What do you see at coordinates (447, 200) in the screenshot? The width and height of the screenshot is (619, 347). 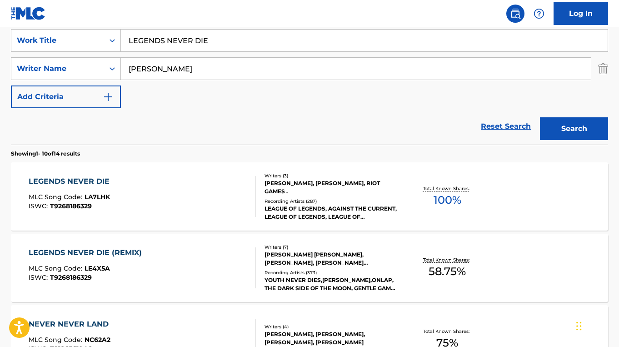 I see `span: 100 %` at bounding box center [447, 200].